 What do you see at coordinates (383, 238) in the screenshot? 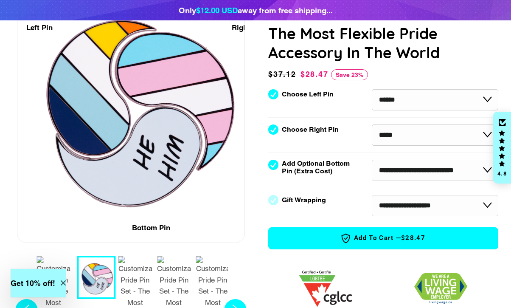
I see `button: Add to Cart —$28.47` at bounding box center [383, 238].